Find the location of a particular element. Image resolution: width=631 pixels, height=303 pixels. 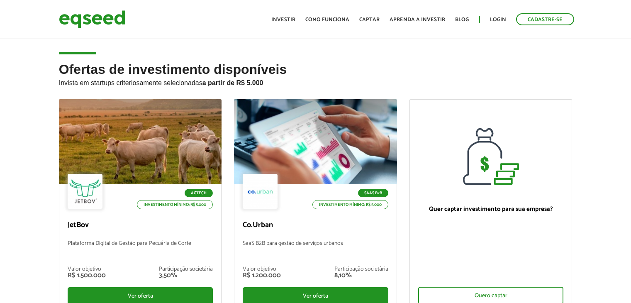

a: Aprenda a investir is located at coordinates (418, 20).